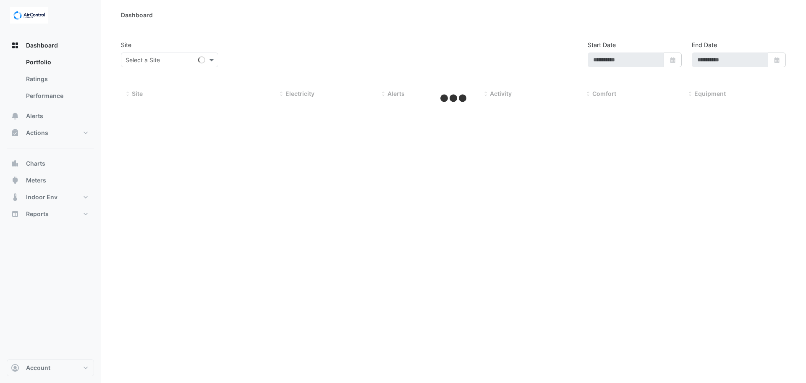  I want to click on app-icon: Dashboard, so click(15, 45).